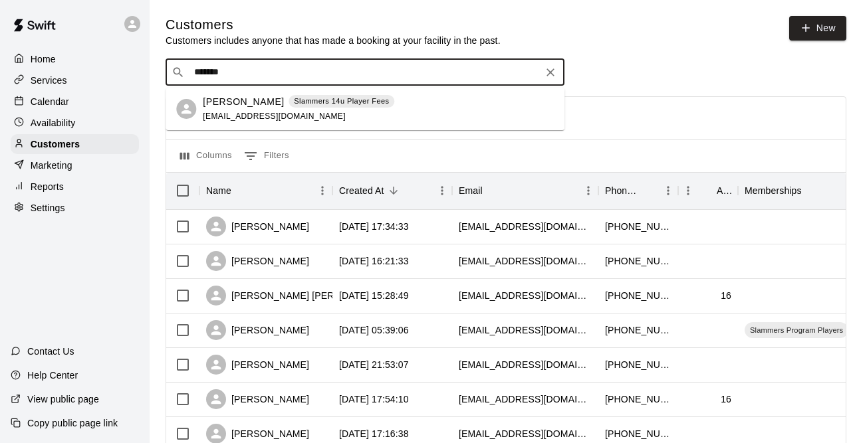 The image size is (851, 443). I want to click on div: Services, so click(74, 80).